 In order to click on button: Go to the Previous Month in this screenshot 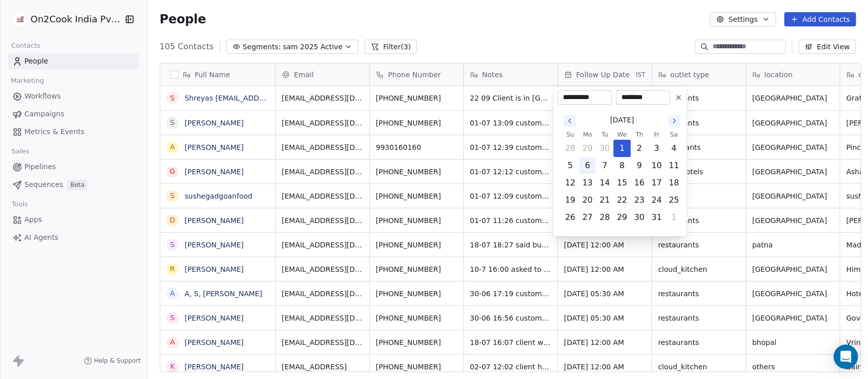, I will do `click(570, 121)`.